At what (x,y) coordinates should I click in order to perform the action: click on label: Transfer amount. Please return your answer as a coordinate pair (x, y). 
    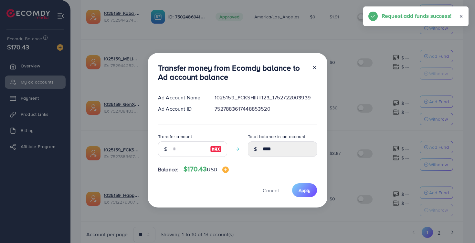
    Looking at the image, I should click on (175, 137).